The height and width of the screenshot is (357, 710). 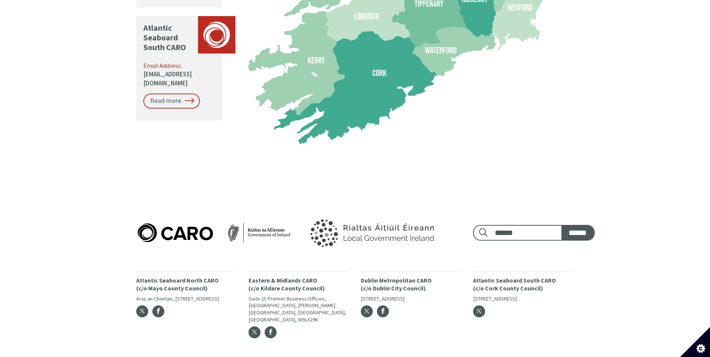 I want to click on a: Read more, so click(x=171, y=101).